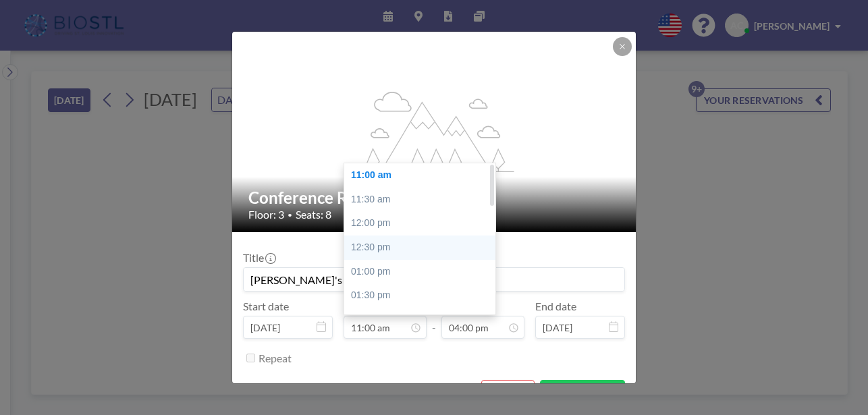 This screenshot has width=868, height=415. Describe the element at coordinates (582, 391) in the screenshot. I see `button: SAVE CHANGES` at that location.